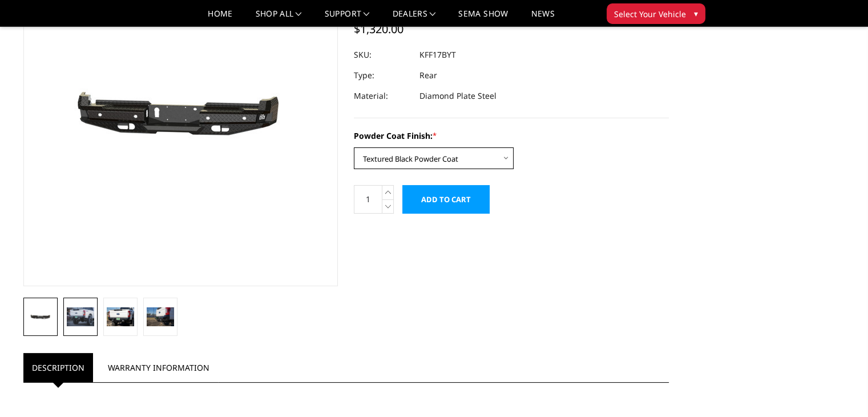  Describe the element at coordinates (414, 18) in the screenshot. I see `a: Dealers` at that location.